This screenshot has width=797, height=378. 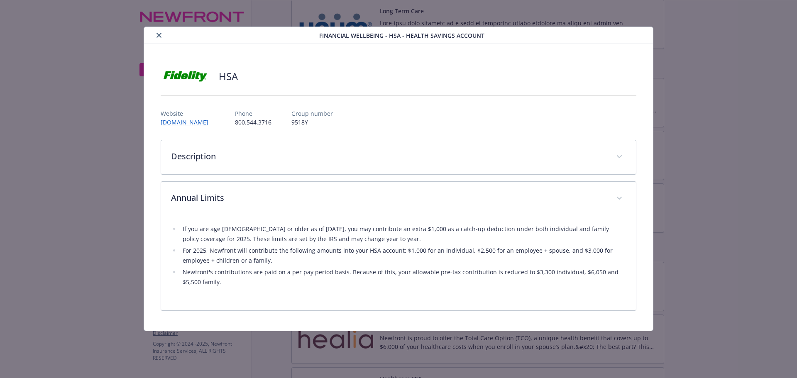 What do you see at coordinates (399, 157) in the screenshot?
I see `div: Description` at bounding box center [399, 157].